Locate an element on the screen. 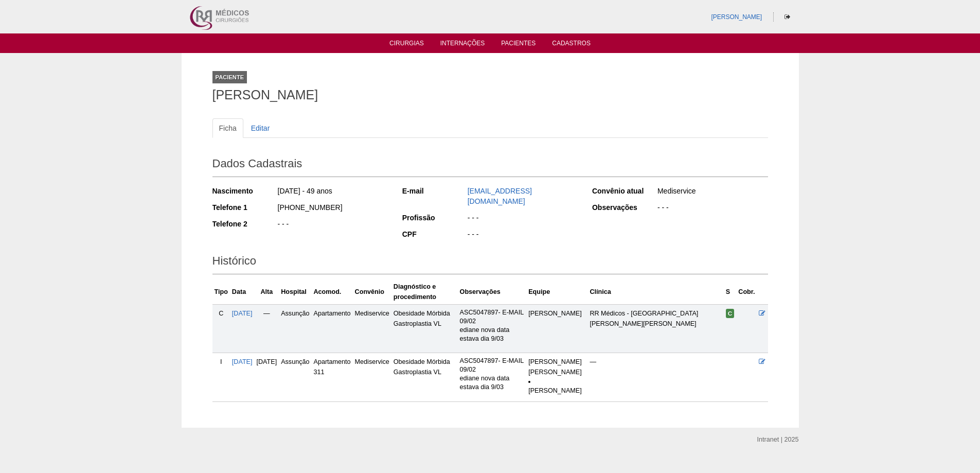 This screenshot has height=473, width=980. th: Cobr. is located at coordinates (747, 292).